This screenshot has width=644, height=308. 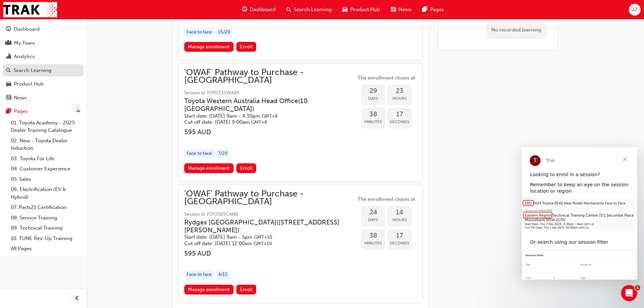 I want to click on span: News, so click(x=405, y=9).